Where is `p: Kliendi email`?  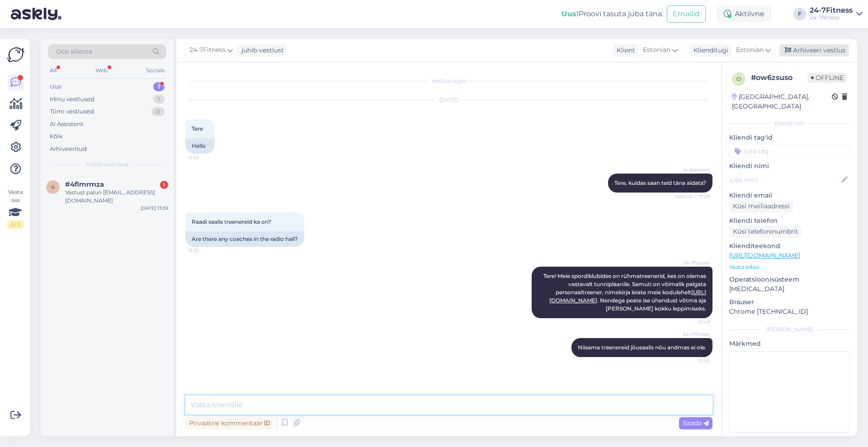
p: Kliendi email is located at coordinates (789, 195).